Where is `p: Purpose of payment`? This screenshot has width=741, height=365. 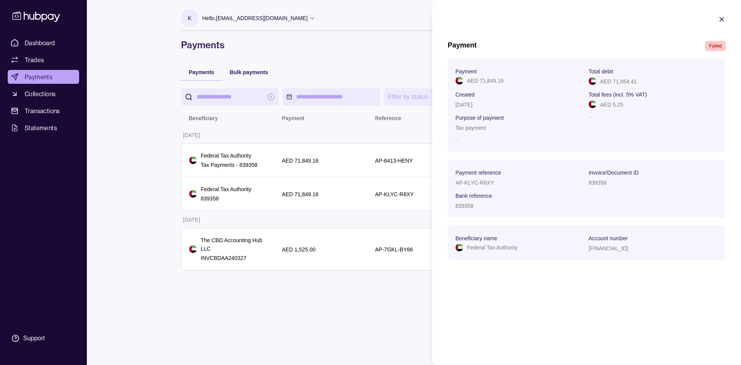
p: Purpose of payment is located at coordinates (479, 118).